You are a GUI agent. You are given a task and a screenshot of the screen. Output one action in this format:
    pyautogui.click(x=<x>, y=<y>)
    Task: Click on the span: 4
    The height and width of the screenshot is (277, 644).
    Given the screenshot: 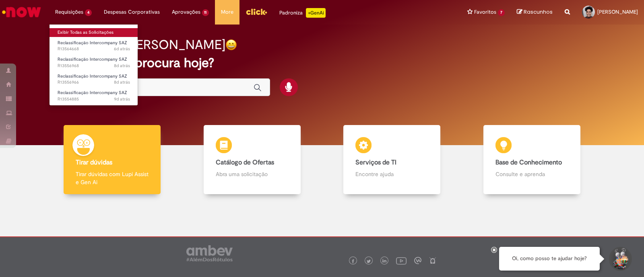 What is the action you would take?
    pyautogui.click(x=88, y=12)
    